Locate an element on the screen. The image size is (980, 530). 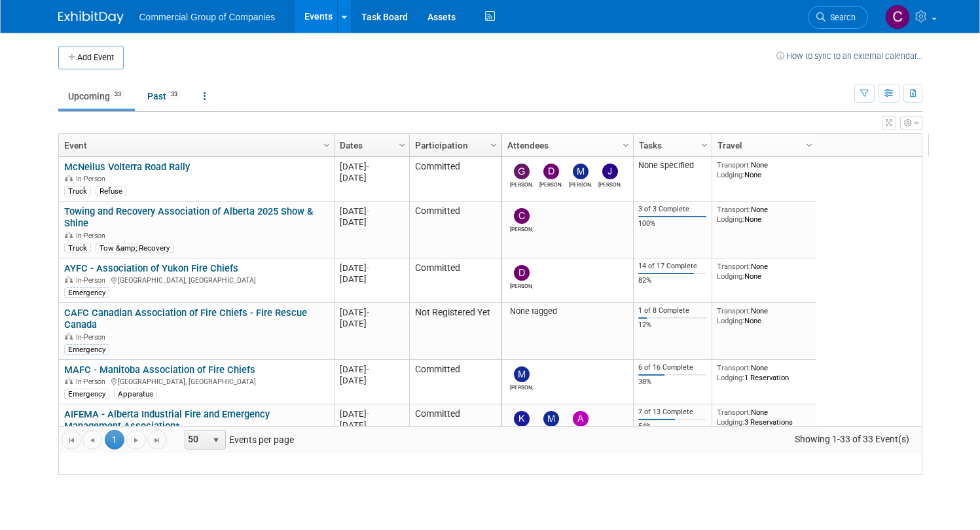
img: Kelly Mayhew is located at coordinates (522, 419).